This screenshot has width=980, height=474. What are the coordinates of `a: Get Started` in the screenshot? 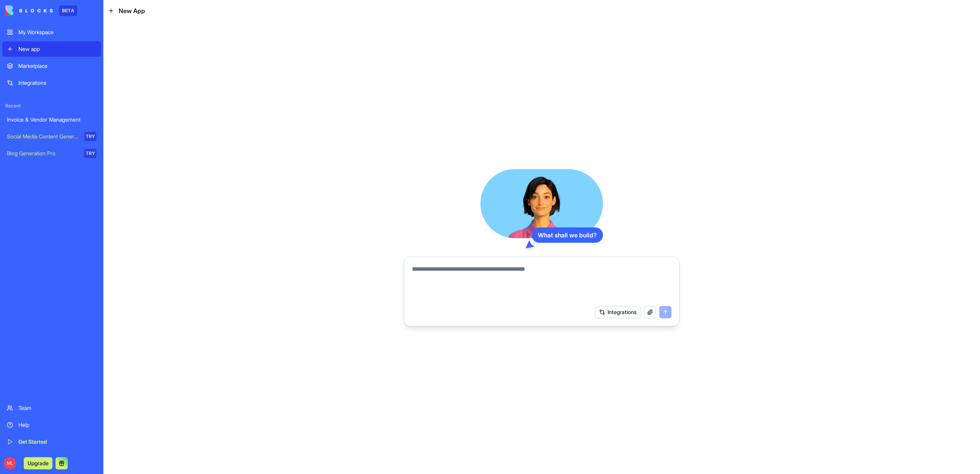 It's located at (52, 441).